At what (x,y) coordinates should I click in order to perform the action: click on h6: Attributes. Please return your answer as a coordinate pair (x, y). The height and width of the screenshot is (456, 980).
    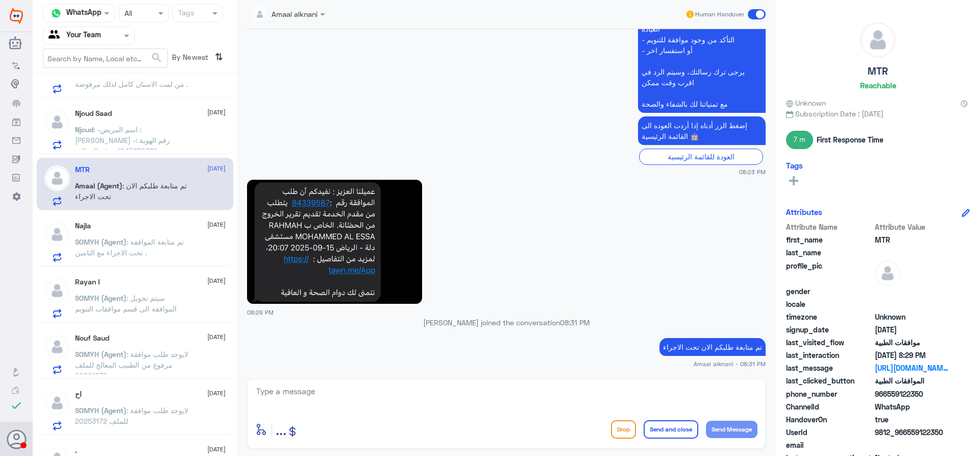
    Looking at the image, I should click on (804, 212).